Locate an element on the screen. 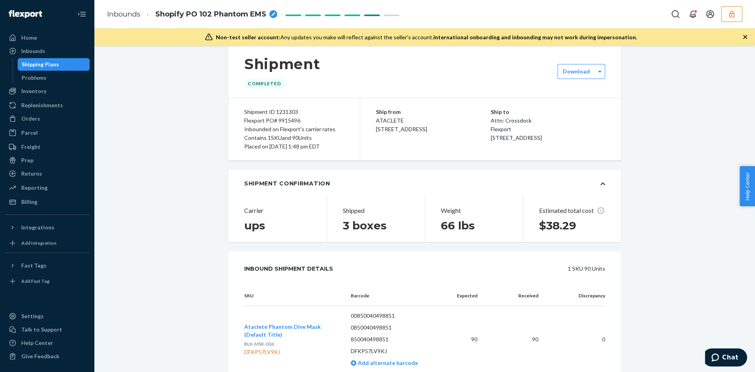 The width and height of the screenshot is (755, 372). th: Expected is located at coordinates (464, 296).